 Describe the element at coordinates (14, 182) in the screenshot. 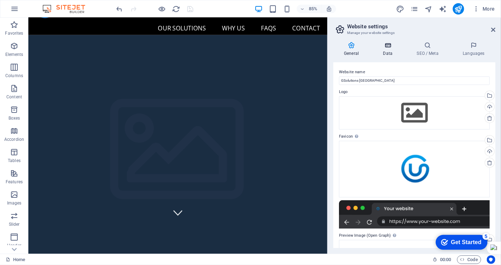

I see `p: Features` at that location.